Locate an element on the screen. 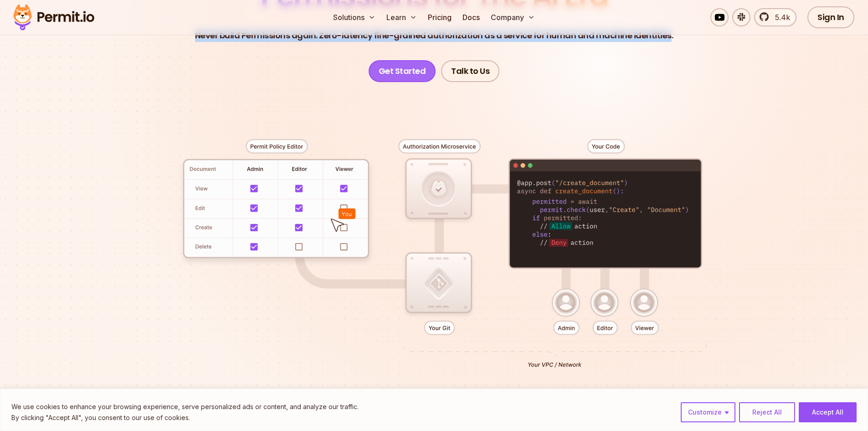  button: Customize is located at coordinates (708, 412).